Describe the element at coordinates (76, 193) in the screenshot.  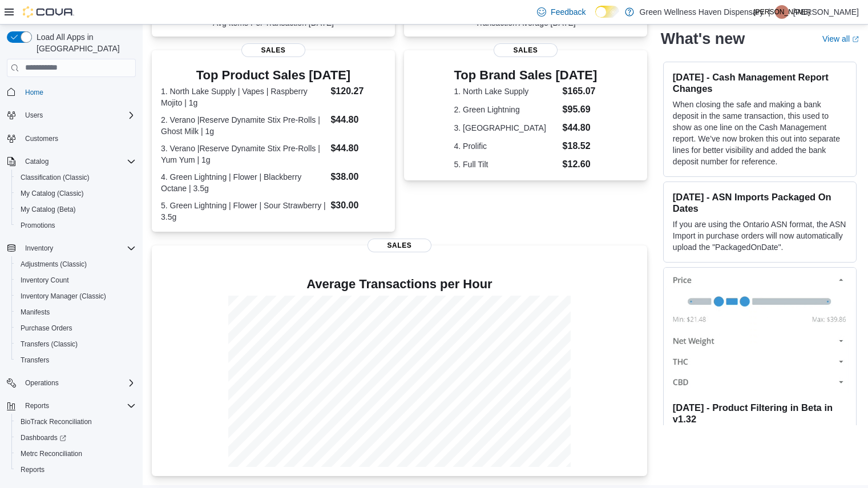
I see `button: My Catalog (Classic)` at that location.